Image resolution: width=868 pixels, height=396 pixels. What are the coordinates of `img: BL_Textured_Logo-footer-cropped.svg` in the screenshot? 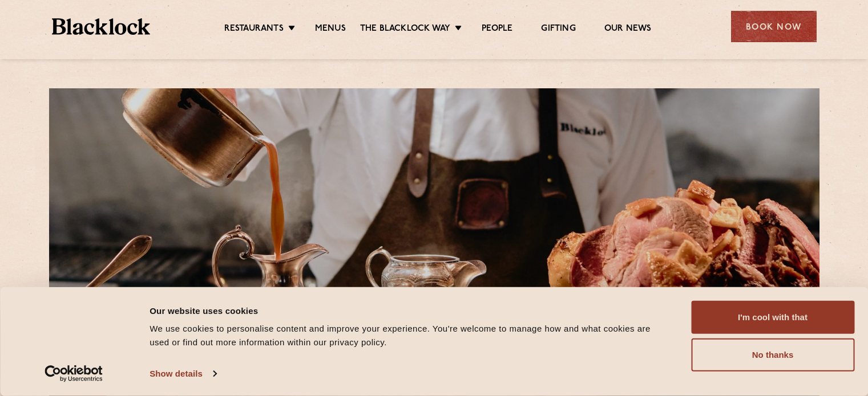 It's located at (101, 27).